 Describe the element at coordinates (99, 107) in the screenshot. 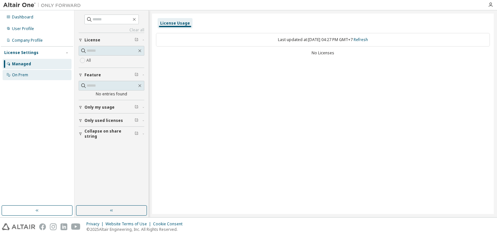

I see `span: Only my usage` at that location.